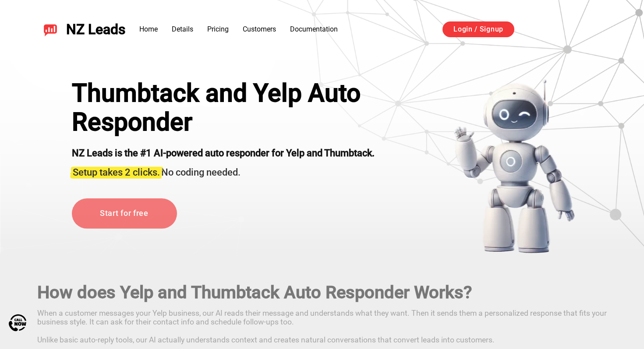  What do you see at coordinates (218, 29) in the screenshot?
I see `a: Pricing` at bounding box center [218, 29].